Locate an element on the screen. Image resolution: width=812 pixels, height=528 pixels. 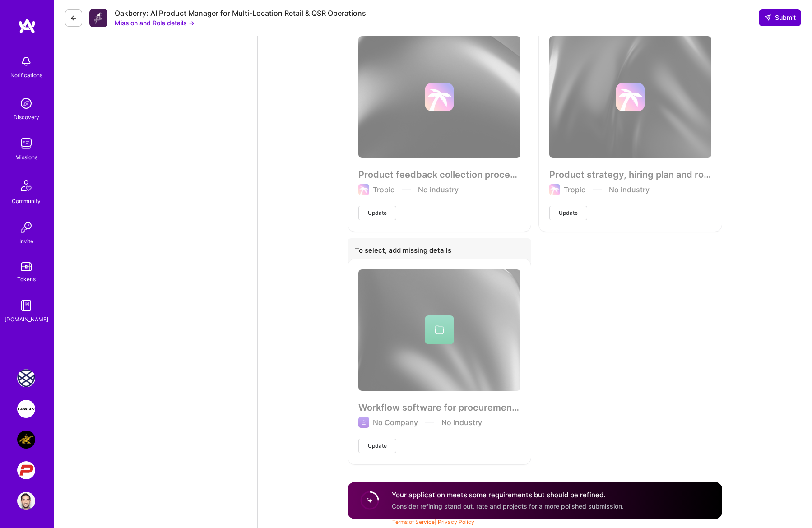
a: Terms of Service is located at coordinates (413, 521).